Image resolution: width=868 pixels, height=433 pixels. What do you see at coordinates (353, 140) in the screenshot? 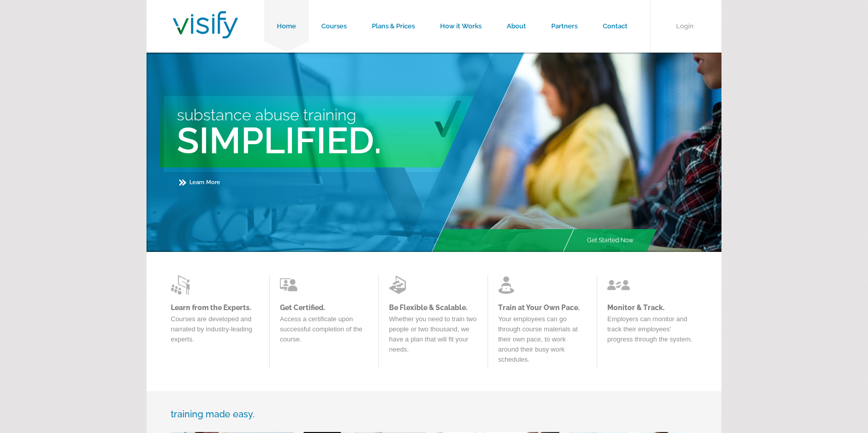
I see `h2: Simplified.` at bounding box center [353, 140].